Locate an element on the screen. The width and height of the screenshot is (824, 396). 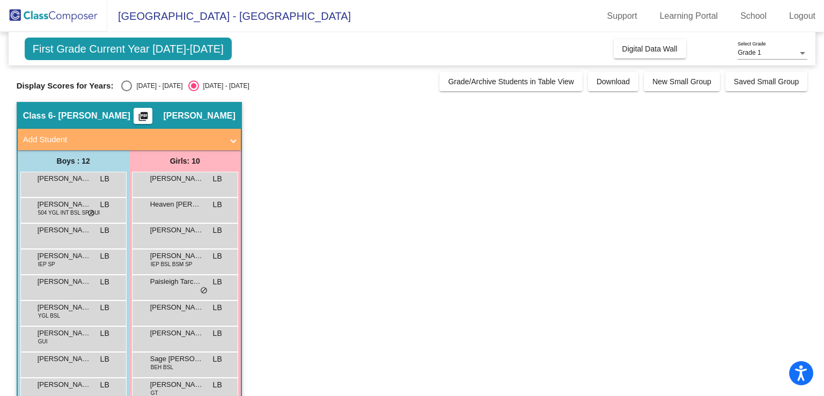
span: Grade/Archive Students in Table View is located at coordinates (511, 82).